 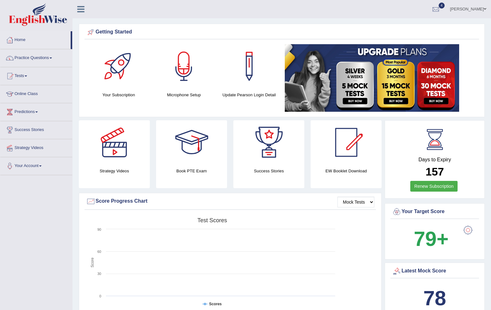 I want to click on div: Score Progress Chart, so click(x=230, y=201).